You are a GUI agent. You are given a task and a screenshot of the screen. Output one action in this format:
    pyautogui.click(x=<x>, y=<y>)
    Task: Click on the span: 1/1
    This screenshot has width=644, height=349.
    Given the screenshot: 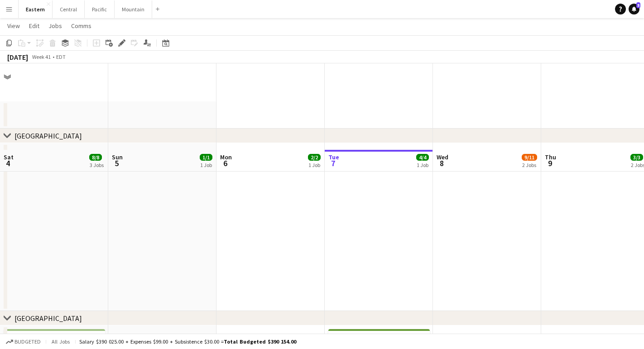 What is the action you would take?
    pyautogui.click(x=206, y=157)
    